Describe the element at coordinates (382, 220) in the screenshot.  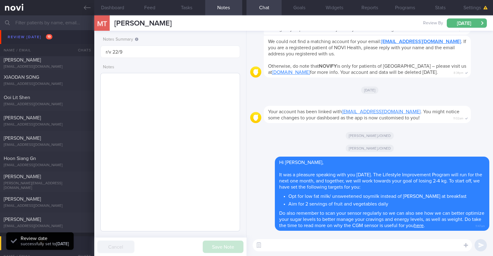
I see `span: Do also remember to scan your sensor regularly so we can also see how we can better optimize your...` at that location.